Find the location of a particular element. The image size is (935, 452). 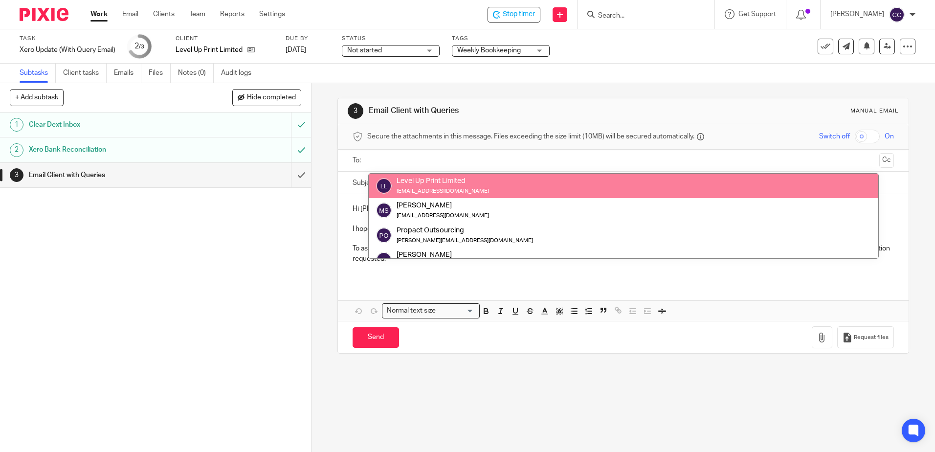

a: Notes (0) is located at coordinates (196, 73).